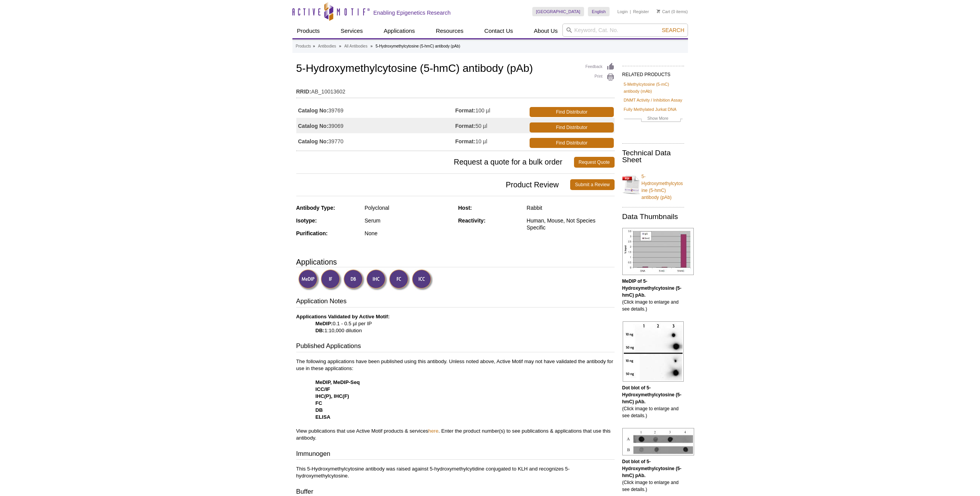 Image resolution: width=980 pixels, height=496 pixels. I want to click on strong: ICC/IF, so click(323, 389).